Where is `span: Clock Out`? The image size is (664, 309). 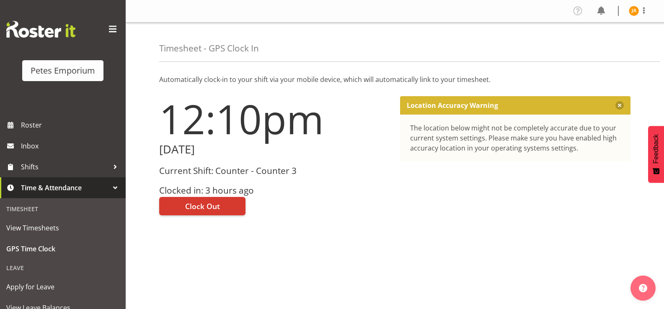 span: Clock Out is located at coordinates (202, 206).